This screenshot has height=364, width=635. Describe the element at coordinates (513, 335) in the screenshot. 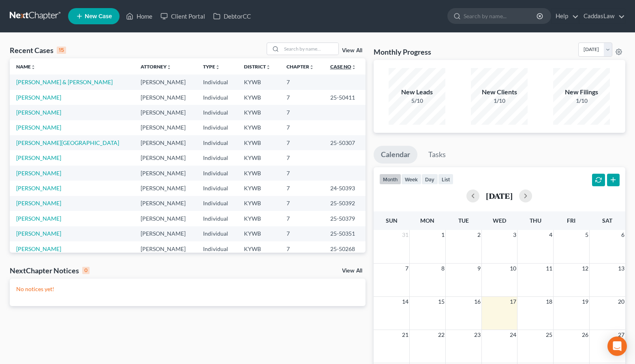

I see `span: 24` at that location.